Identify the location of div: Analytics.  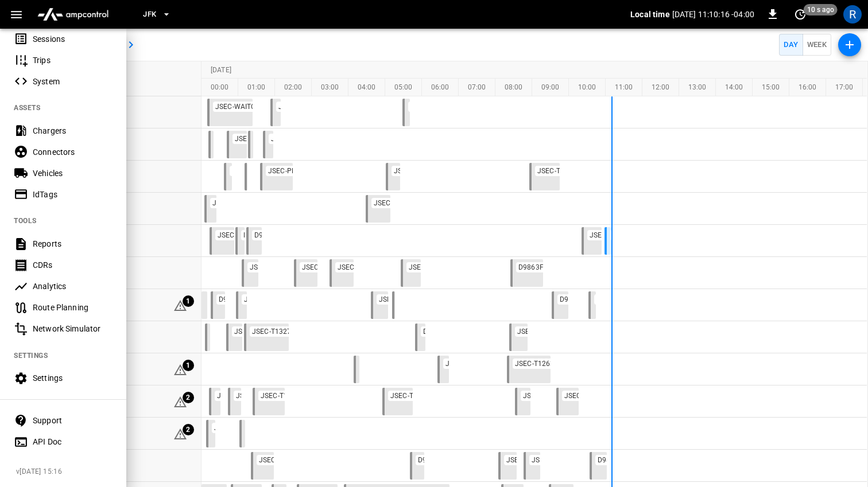
(72, 286).